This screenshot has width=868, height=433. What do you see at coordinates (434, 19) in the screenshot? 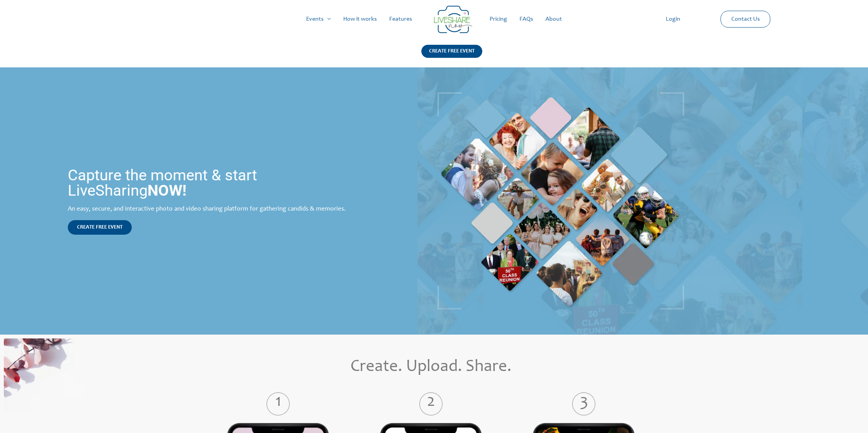
I see `nav: Site Navigation` at bounding box center [434, 19].